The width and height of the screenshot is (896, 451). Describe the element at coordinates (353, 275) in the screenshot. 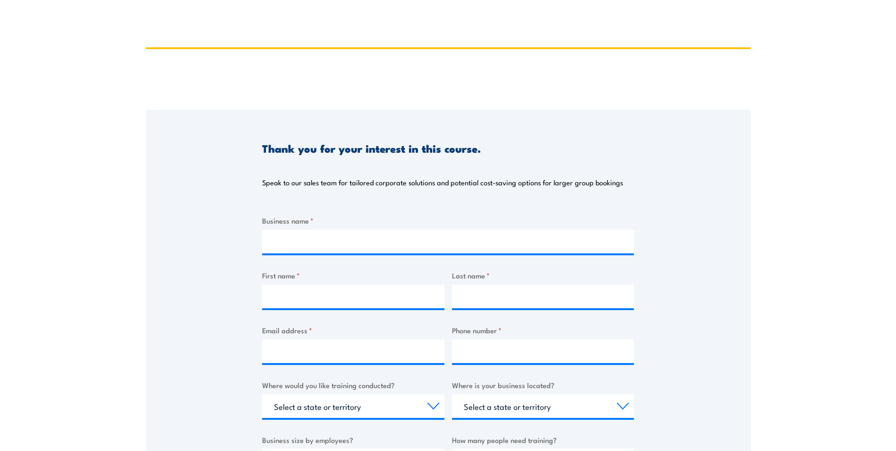

I see `label: First name` at that location.